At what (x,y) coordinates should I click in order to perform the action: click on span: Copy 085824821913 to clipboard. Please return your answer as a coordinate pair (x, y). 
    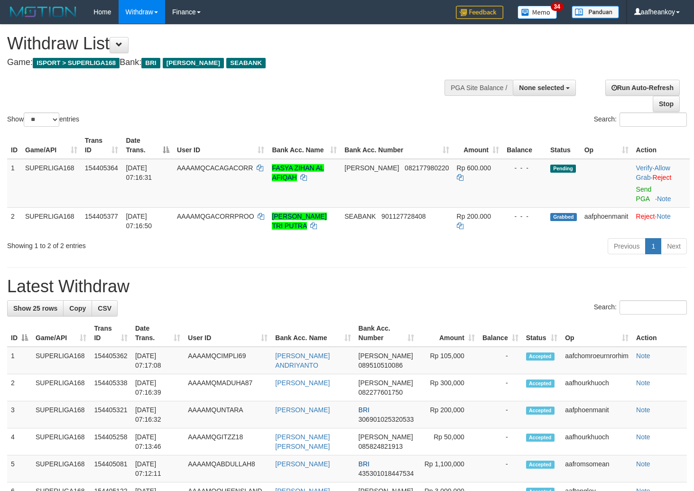
    Looking at the image, I should click on (380, 446).